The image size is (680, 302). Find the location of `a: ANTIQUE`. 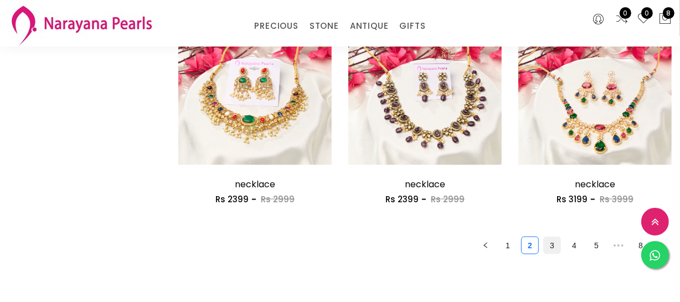

a: ANTIQUE is located at coordinates (369, 26).